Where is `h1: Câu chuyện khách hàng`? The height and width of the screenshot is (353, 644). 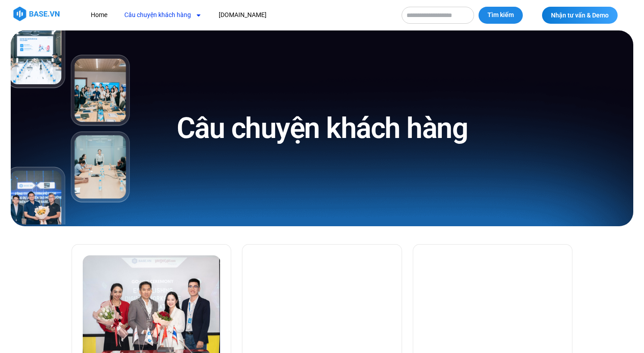 h1: Câu chuyện khách hàng is located at coordinates (322, 128).